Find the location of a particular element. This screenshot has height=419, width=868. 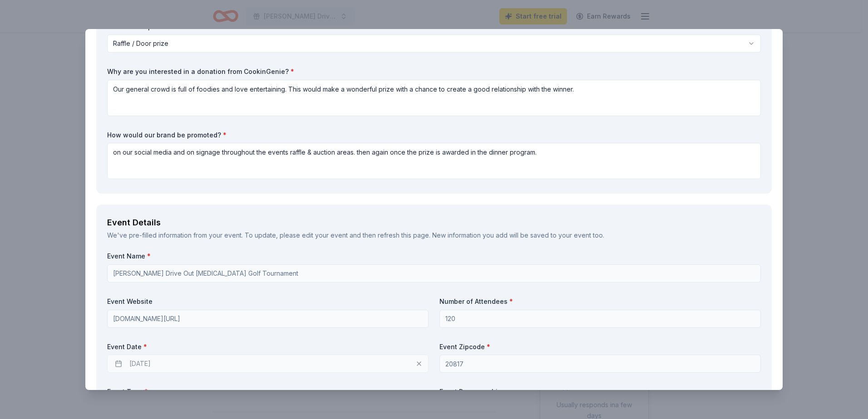

div: We've pre-filled information from your event. To update, please edit your event and then refresh ... is located at coordinates (434, 235).